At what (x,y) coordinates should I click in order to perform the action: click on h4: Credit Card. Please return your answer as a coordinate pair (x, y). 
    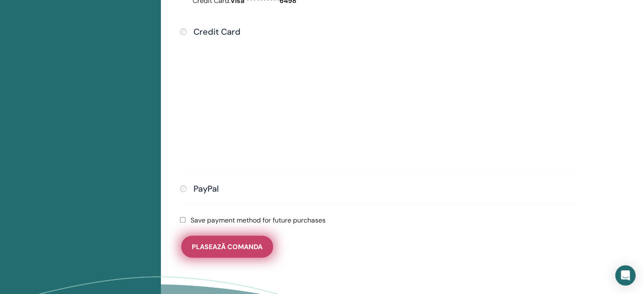
    Looking at the image, I should click on (217, 32).